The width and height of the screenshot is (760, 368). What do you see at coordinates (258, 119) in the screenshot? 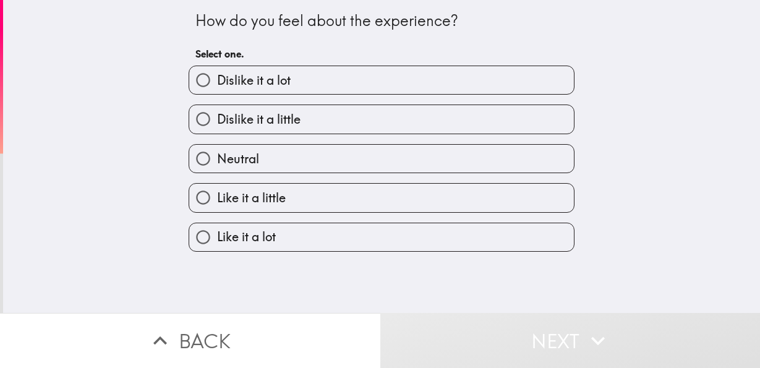
I see `span: Dislike it a little` at bounding box center [258, 119].